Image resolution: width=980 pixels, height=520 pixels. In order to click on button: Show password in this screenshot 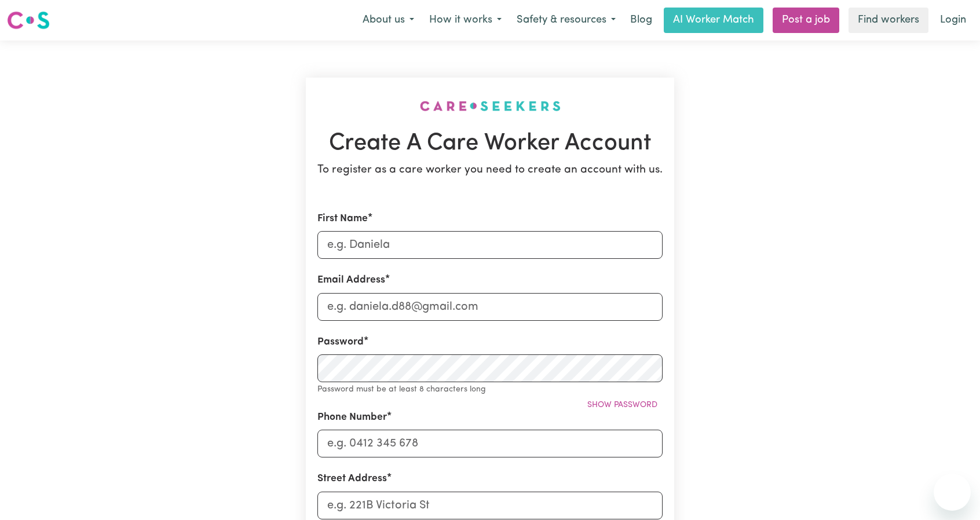, I will do `click(622, 405)`.